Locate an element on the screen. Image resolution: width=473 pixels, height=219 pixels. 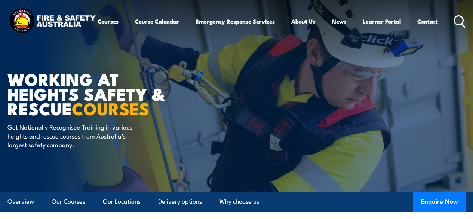
a: Course Calendar is located at coordinates (157, 21).